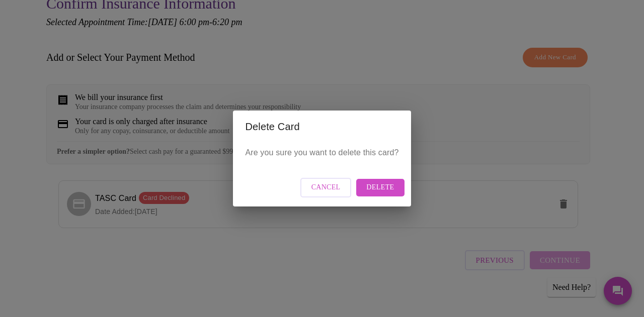  Describe the element at coordinates (326, 188) in the screenshot. I see `button: Cancel` at that location.